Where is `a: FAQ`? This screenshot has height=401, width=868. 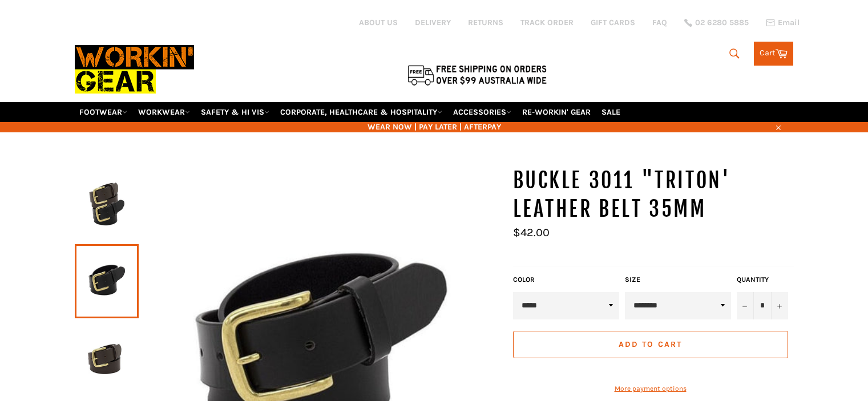
a: FAQ is located at coordinates (659, 22).